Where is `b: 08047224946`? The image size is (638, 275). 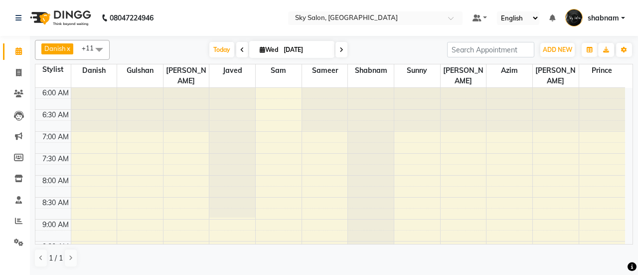 b: 08047224946 is located at coordinates (132, 18).